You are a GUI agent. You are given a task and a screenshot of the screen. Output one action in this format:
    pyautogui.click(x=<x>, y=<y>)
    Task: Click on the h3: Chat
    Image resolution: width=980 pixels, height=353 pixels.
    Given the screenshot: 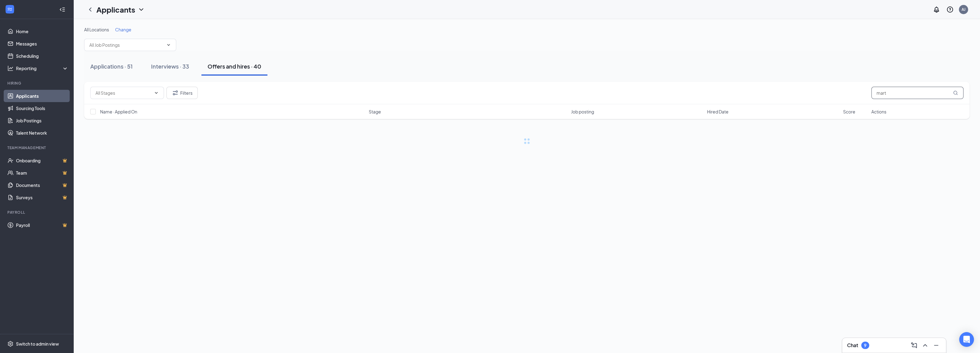 What is the action you would take?
    pyautogui.click(x=852, y=345)
    